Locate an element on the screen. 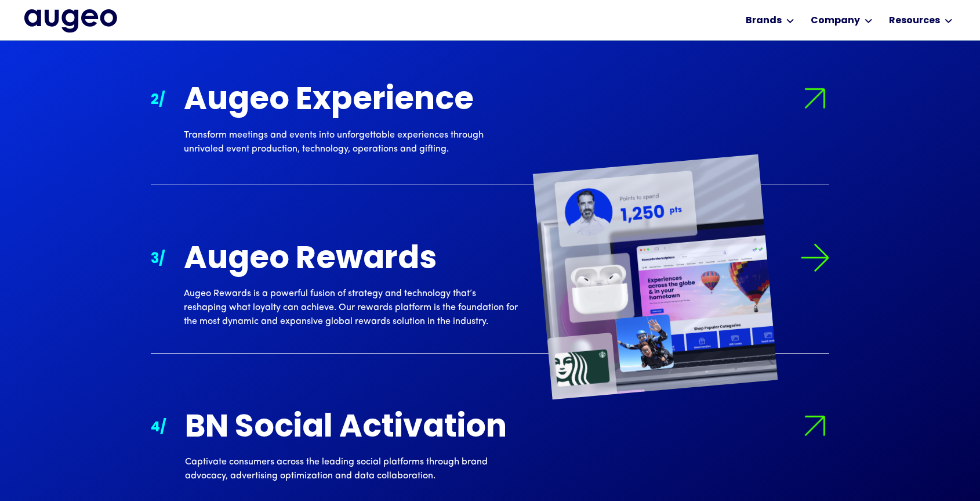 The width and height of the screenshot is (980, 501). div: 3 is located at coordinates (155, 260).